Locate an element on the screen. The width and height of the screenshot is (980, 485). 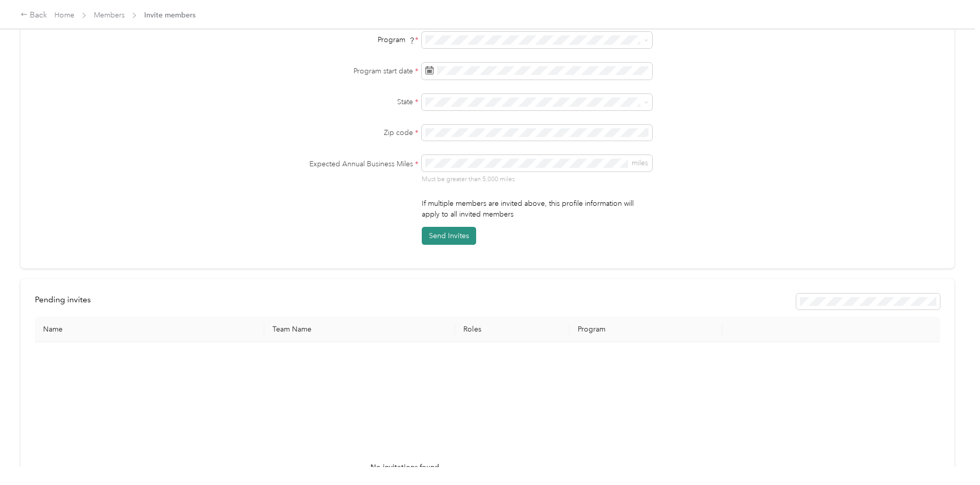
div: Back is located at coordinates (34, 15).